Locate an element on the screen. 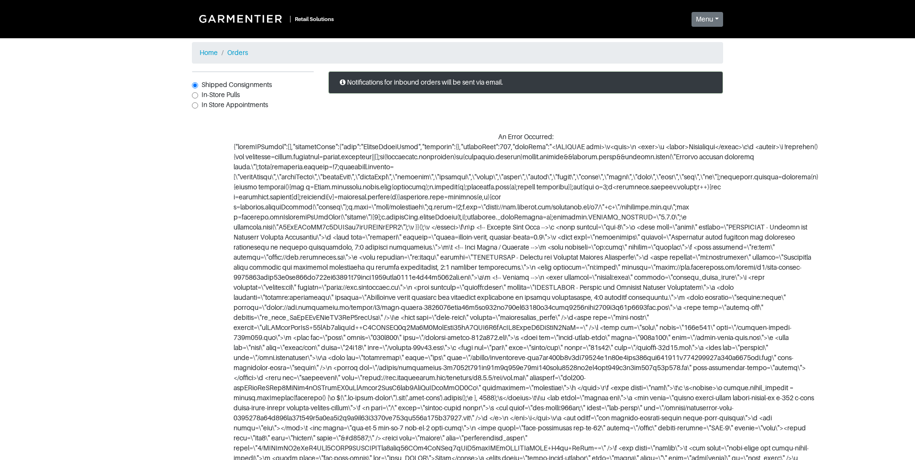 The height and width of the screenshot is (460, 915). span: Shipped Consignments is located at coordinates (236, 85).